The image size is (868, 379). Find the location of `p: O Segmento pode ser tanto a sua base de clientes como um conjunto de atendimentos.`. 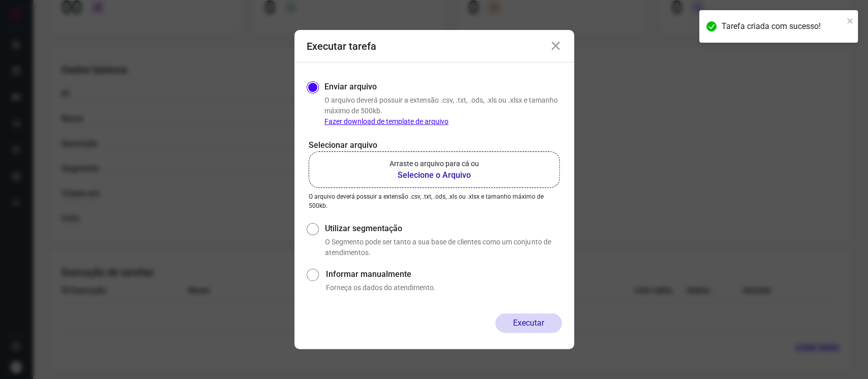

p: O Segmento pode ser tanto a sua base de clientes como um conjunto de atendimentos. is located at coordinates (443, 248).